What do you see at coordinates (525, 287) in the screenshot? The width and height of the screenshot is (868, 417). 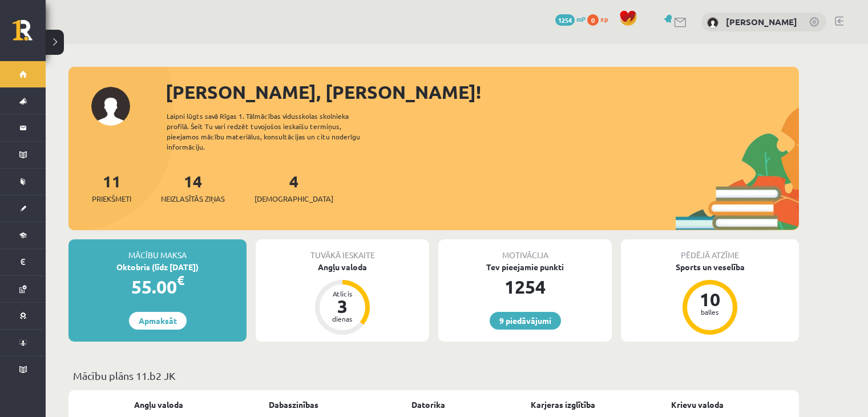 I see `div: 1254` at bounding box center [525, 287].